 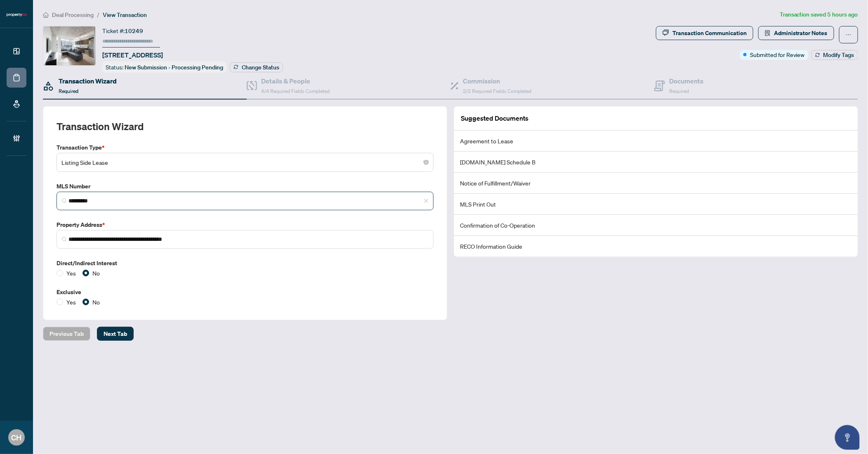 What do you see at coordinates (256, 67) in the screenshot?
I see `button: Change Status` at bounding box center [256, 67].